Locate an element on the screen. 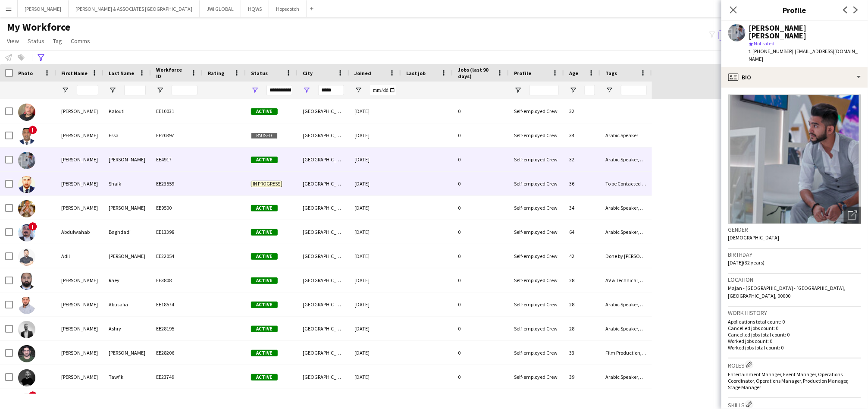 This screenshot has height=409, width=868. h3: Gender is located at coordinates (795, 229).